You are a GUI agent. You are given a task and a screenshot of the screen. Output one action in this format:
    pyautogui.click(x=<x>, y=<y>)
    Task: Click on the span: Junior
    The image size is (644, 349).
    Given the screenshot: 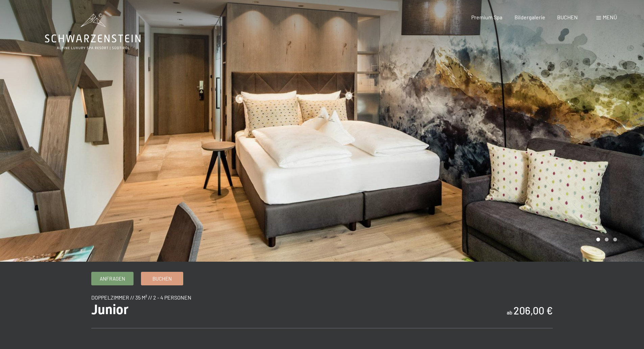 What is the action you would take?
    pyautogui.click(x=110, y=309)
    